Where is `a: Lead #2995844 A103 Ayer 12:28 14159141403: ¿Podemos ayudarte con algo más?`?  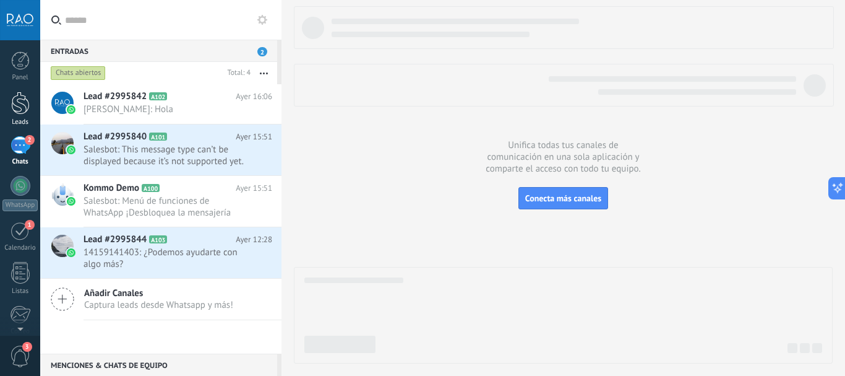 a: Lead #2995844 A103 Ayer 12:28 14159141403: ¿Podemos ayudarte con algo más? is located at coordinates (161, 252).